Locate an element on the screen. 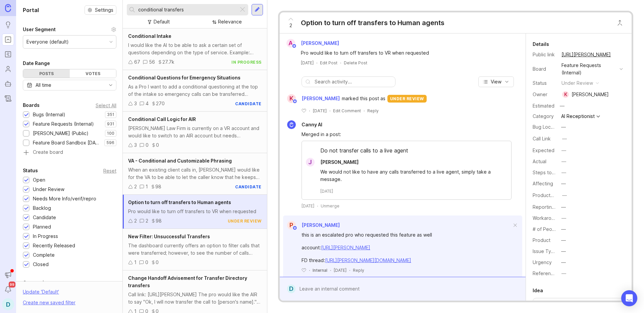 The width and height of the screenshot is (644, 313). label: Issue Type is located at coordinates (545, 251).